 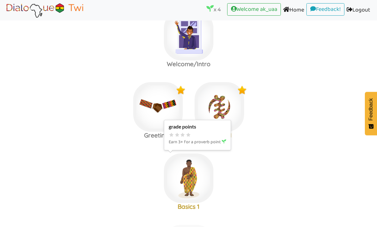 What do you see at coordinates (254, 10) in the screenshot?
I see `a: Welcome ak_uaa` at bounding box center [254, 10].